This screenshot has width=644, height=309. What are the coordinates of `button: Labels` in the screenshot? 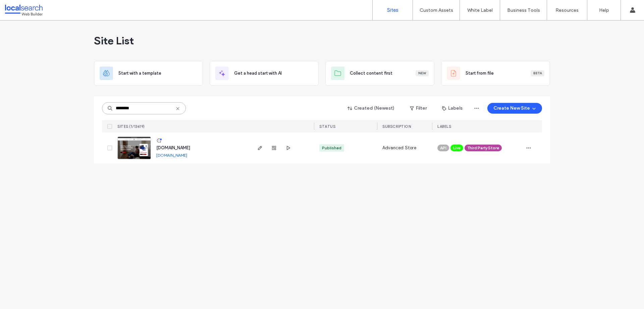 It's located at (452, 108).